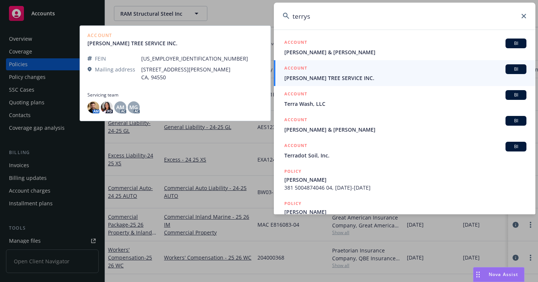 This screenshot has width=538, height=282. What do you see at coordinates (405, 16) in the screenshot?
I see `input: Search...` at bounding box center [405, 16].